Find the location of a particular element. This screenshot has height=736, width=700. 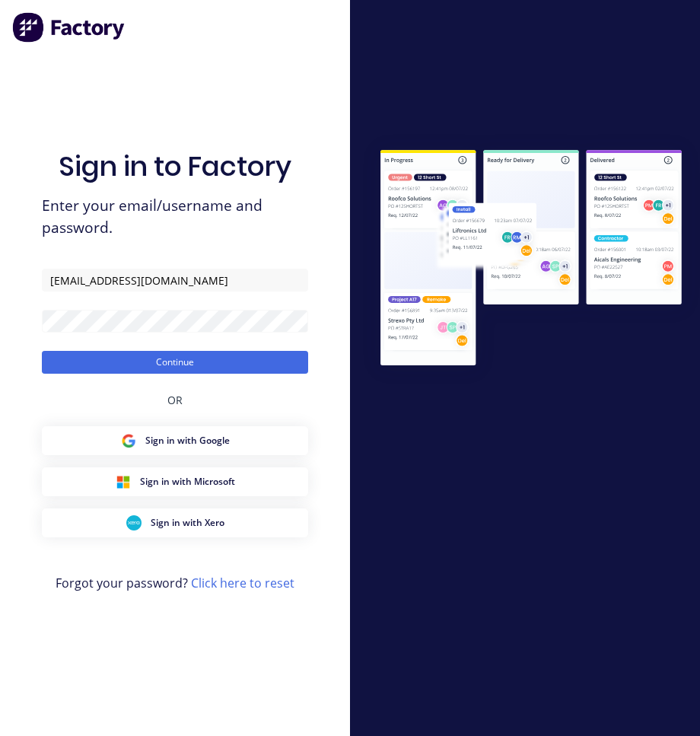

button: Google Sign inSign in with Google is located at coordinates (175, 440).